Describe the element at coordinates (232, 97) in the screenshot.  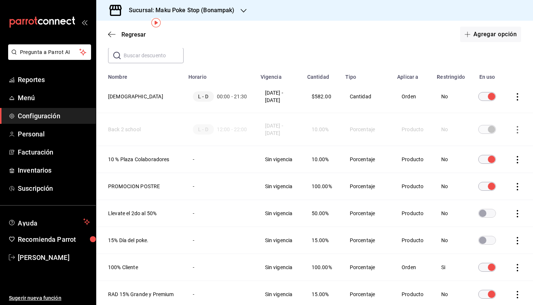
I see `span: 00:00 - 21:30` at that location.